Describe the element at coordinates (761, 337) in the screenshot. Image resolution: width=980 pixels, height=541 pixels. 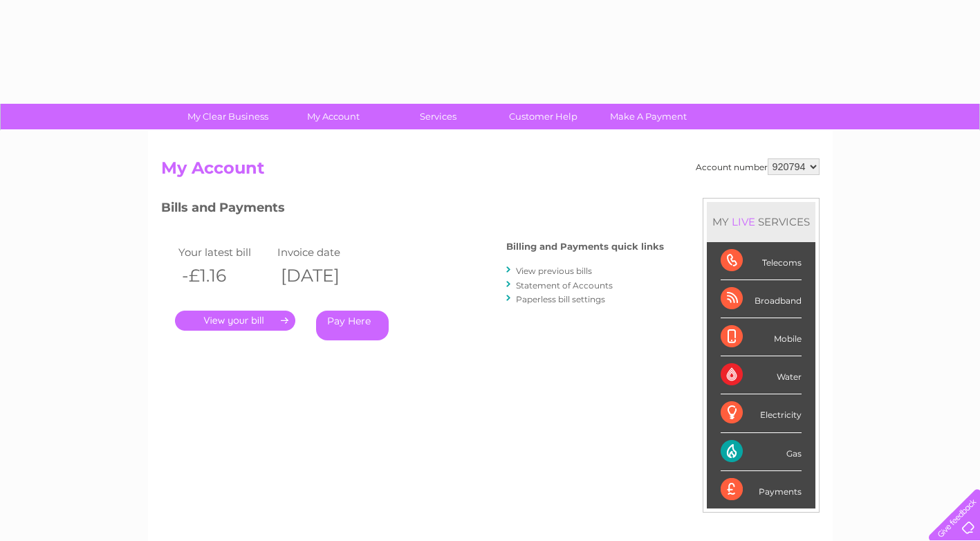
I see `div: Mobile` at that location.